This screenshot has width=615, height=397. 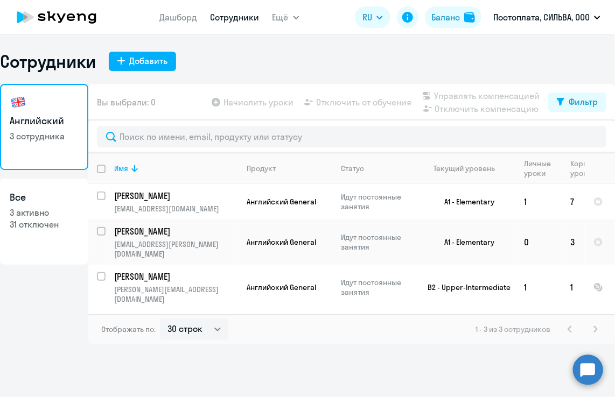 What do you see at coordinates (235, 17) in the screenshot?
I see `a: Сотрудники` at bounding box center [235, 17].